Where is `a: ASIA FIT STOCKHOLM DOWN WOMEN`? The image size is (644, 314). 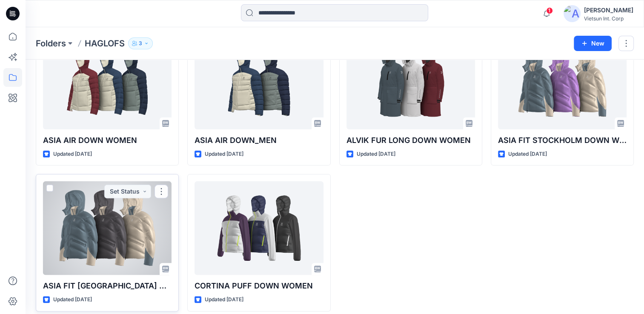
a: ASIA FIT STOCKHOLM DOWN WOMEN is located at coordinates (562, 82).